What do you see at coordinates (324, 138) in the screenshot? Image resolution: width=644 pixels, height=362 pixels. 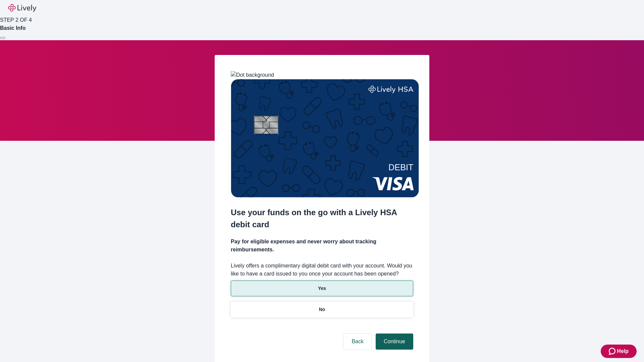 I see `img: Debit card` at bounding box center [324, 138].